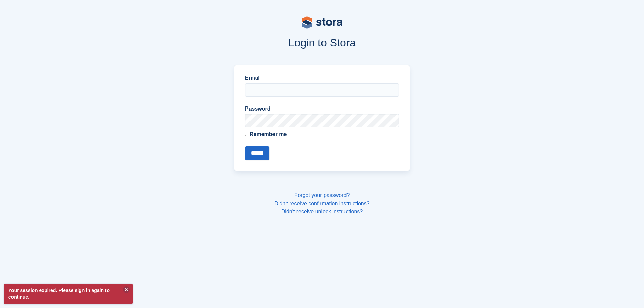 The image size is (644, 308). What do you see at coordinates (68, 293) in the screenshot?
I see `p: Your session expired. Please sign in again to continue.` at bounding box center [68, 293].